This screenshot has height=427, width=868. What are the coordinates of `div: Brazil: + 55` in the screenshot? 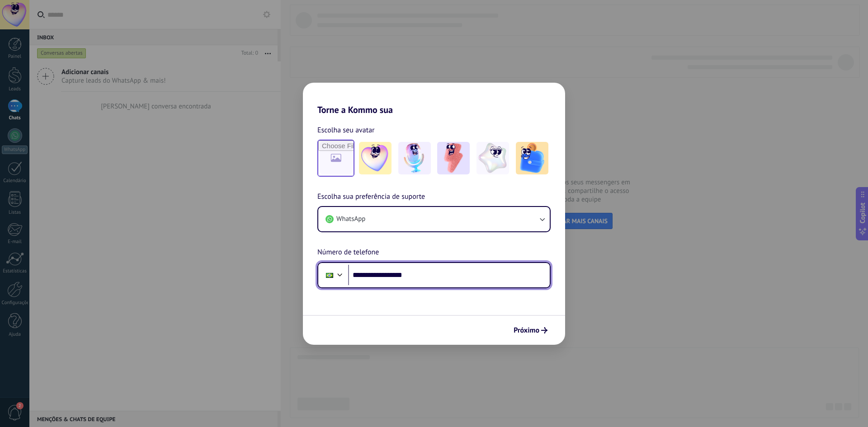 It's located at (329, 275).